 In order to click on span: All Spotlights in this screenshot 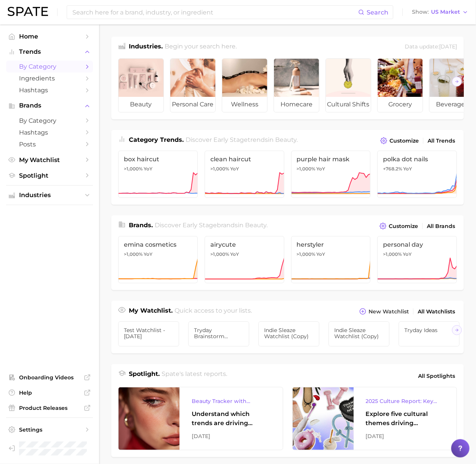, I will do `click(436, 376)`.